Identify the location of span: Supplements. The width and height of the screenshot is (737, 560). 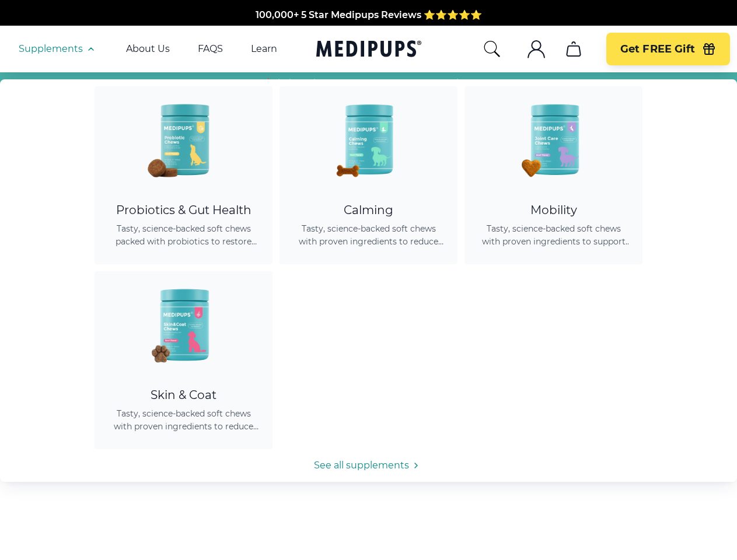
(51, 49).